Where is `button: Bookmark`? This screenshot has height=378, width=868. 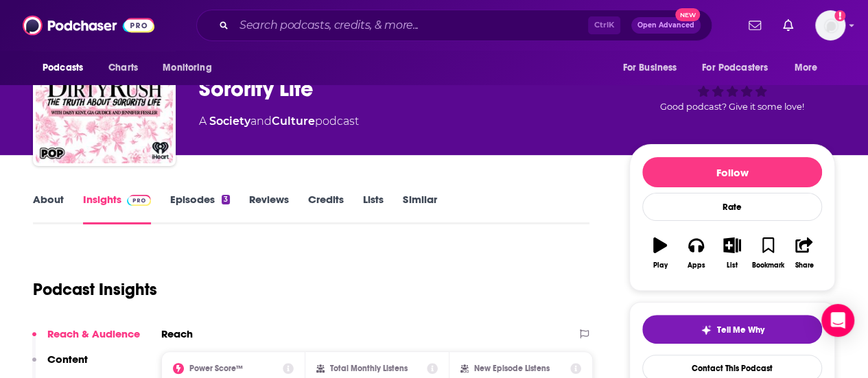 button: Bookmark is located at coordinates (768, 253).